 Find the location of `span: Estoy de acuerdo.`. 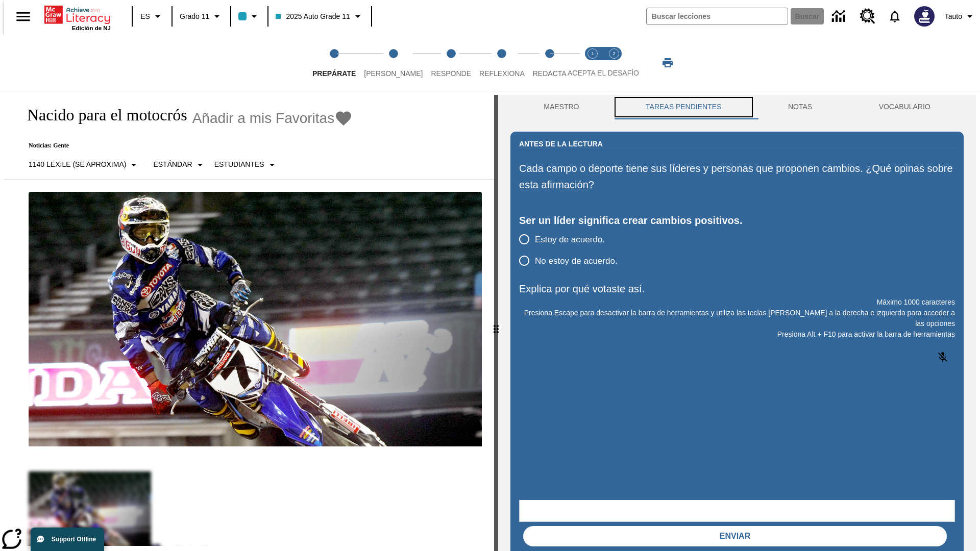

span: Estoy de acuerdo. is located at coordinates (569, 240).